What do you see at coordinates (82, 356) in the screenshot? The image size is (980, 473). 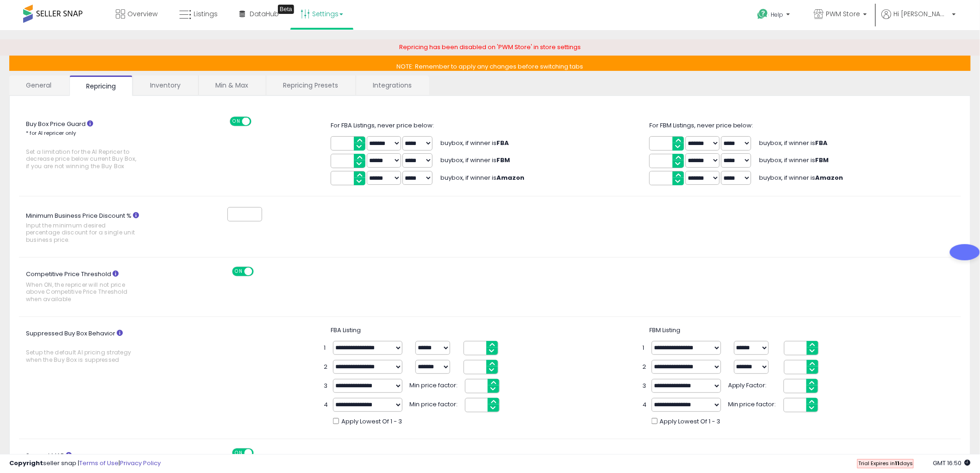 I see `span: Setup the default AI pricing strategy when the Buy Box is suppressed` at bounding box center [82, 356].